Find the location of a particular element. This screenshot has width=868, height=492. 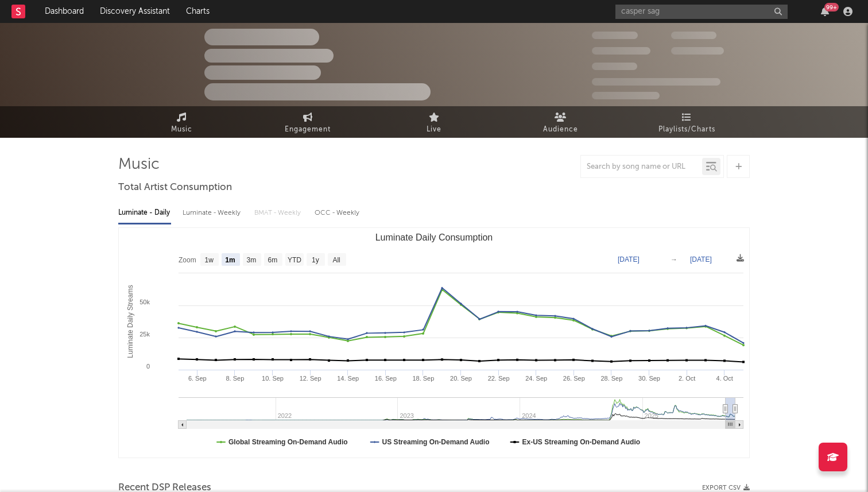

text: 18. Sep is located at coordinates (423, 379).